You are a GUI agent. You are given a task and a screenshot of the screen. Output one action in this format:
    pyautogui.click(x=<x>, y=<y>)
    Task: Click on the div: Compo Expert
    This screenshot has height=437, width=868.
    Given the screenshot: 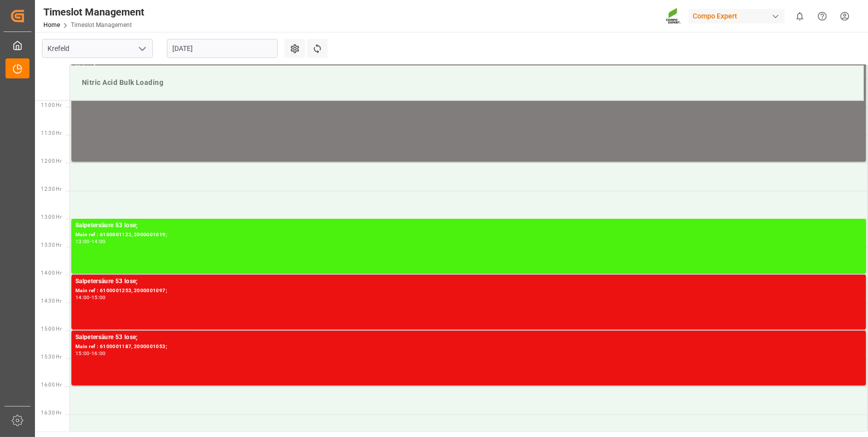 What is the action you would take?
    pyautogui.click(x=737, y=16)
    